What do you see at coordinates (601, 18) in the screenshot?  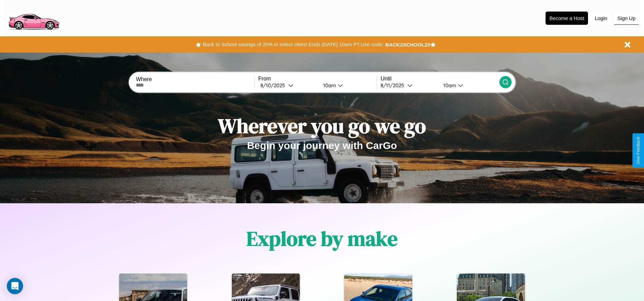 I see `button: Login` at bounding box center [601, 18].